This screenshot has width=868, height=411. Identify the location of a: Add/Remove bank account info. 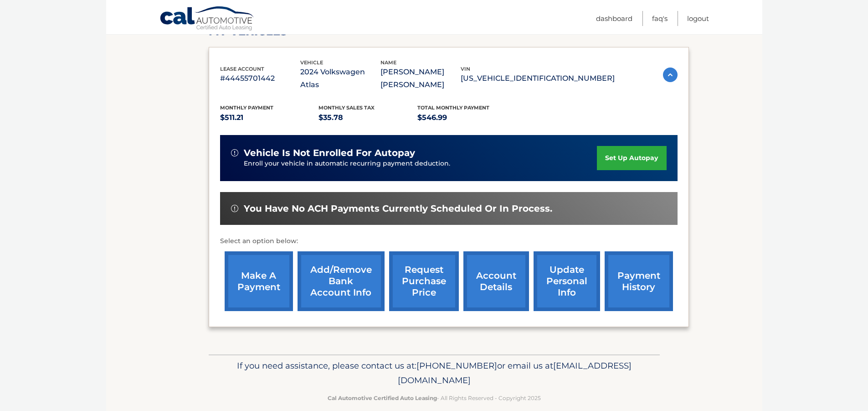
(341, 281).